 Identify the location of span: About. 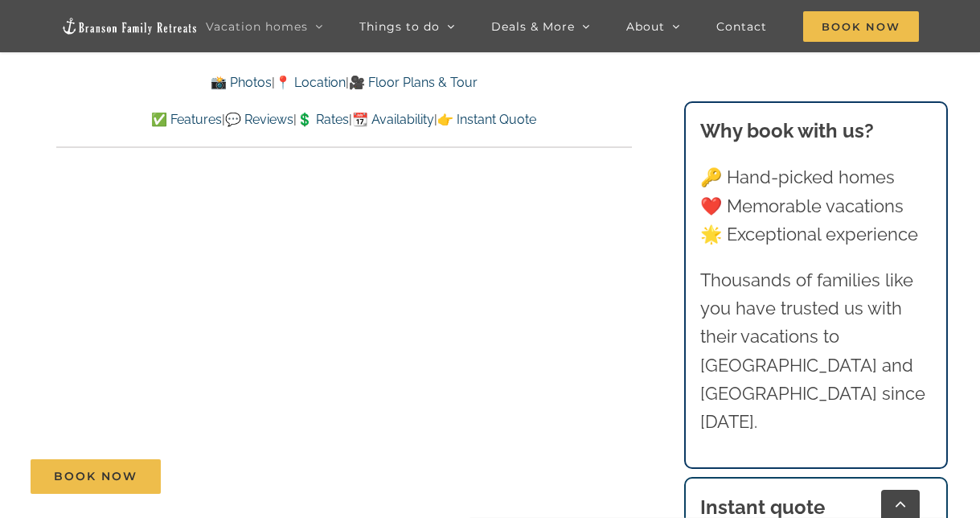
(645, 26).